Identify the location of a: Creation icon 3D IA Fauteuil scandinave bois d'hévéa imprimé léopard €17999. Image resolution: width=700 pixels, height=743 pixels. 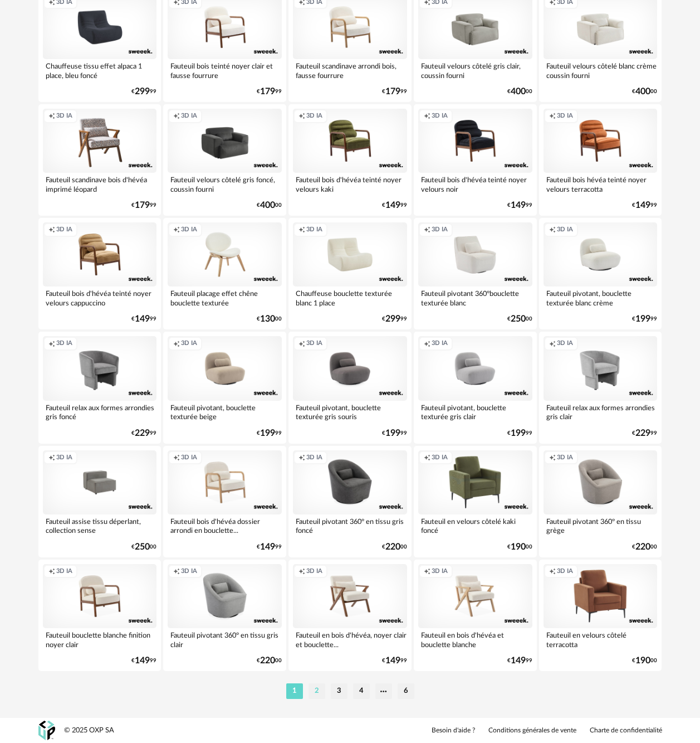
(100, 160).